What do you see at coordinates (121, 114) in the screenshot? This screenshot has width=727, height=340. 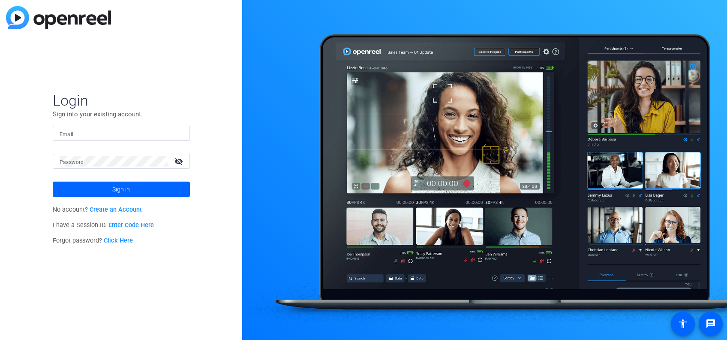 I see `p: Sign into your existing account.` at bounding box center [121, 114].